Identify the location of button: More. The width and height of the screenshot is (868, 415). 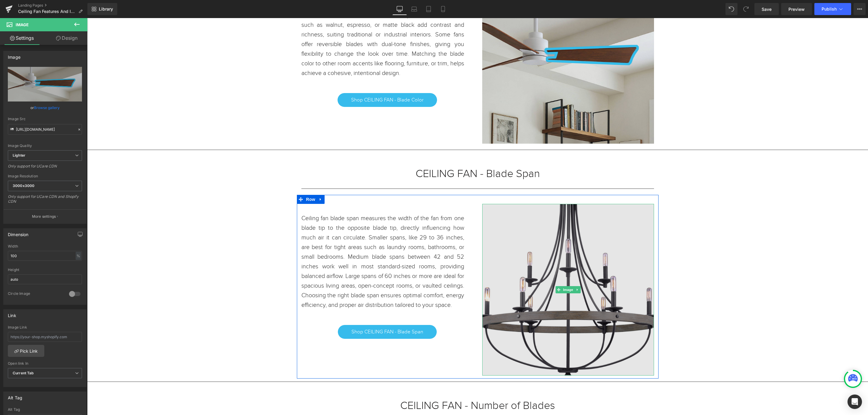
(859, 9).